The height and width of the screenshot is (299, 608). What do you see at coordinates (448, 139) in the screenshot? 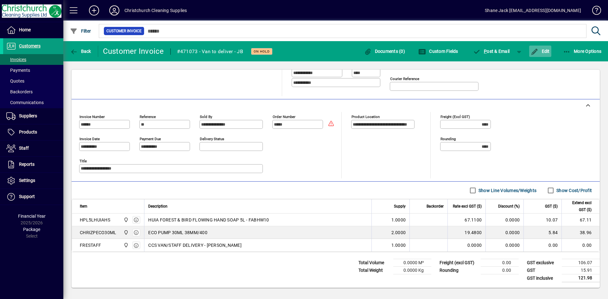
I see `mat-label: Rounding` at bounding box center [448, 139].